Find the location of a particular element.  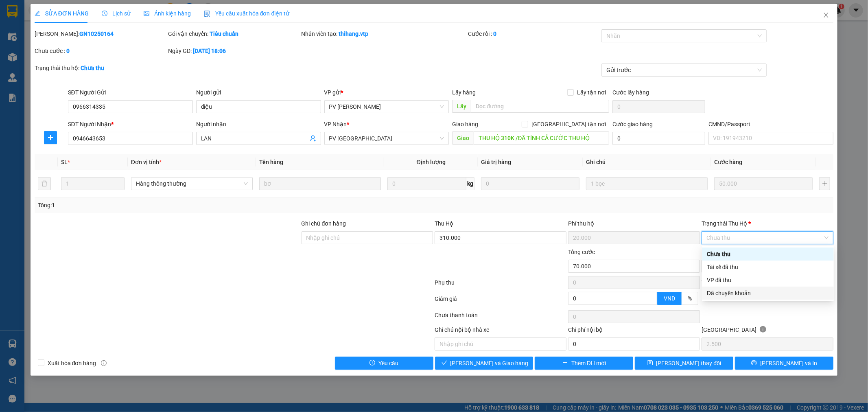

span: Lấy tận nơi is located at coordinates (591, 92).